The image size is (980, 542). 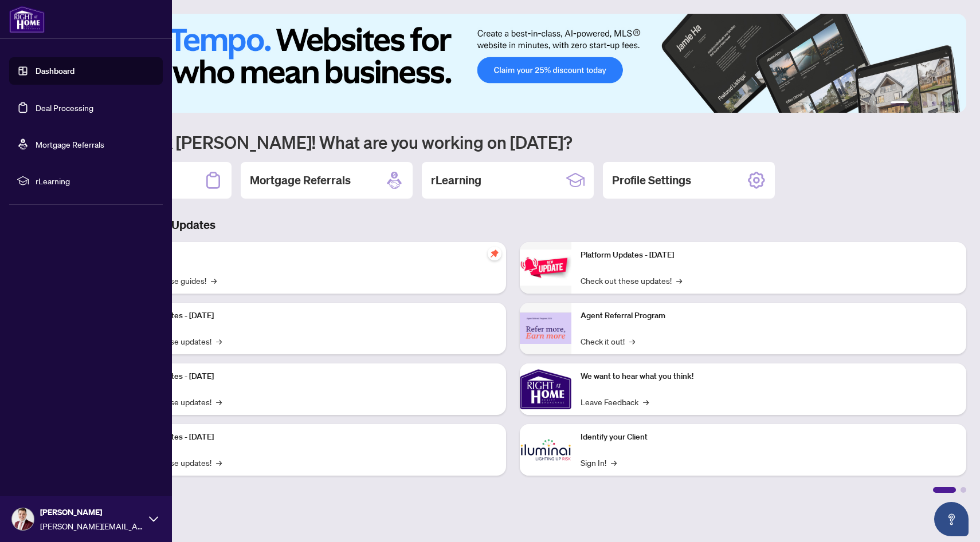 I want to click on h2: rLearning, so click(x=456, y=180).